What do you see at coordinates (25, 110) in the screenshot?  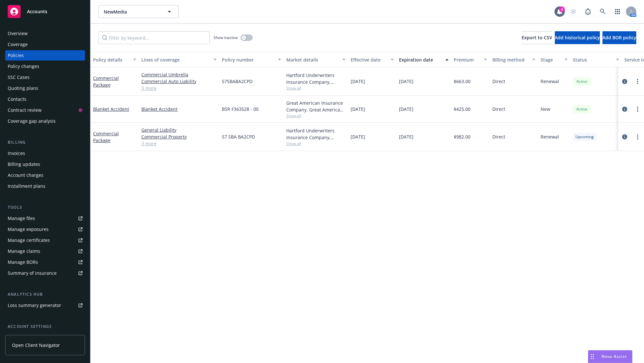 I see `div: Contract review` at bounding box center [25, 110].